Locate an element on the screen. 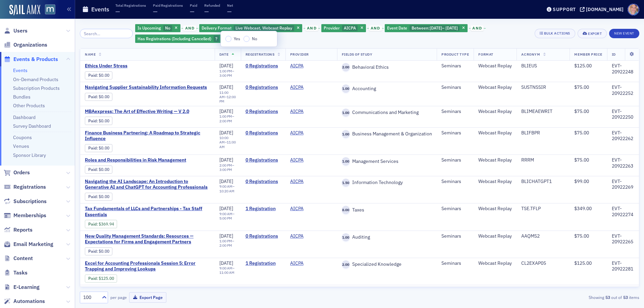  a: Automations is located at coordinates (24, 301).